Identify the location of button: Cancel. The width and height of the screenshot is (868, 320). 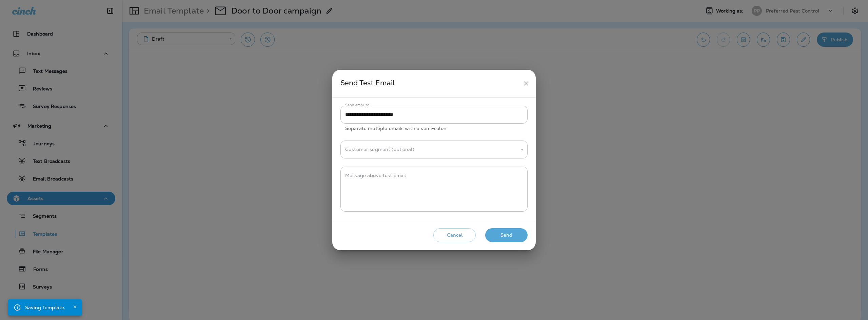
(454, 235).